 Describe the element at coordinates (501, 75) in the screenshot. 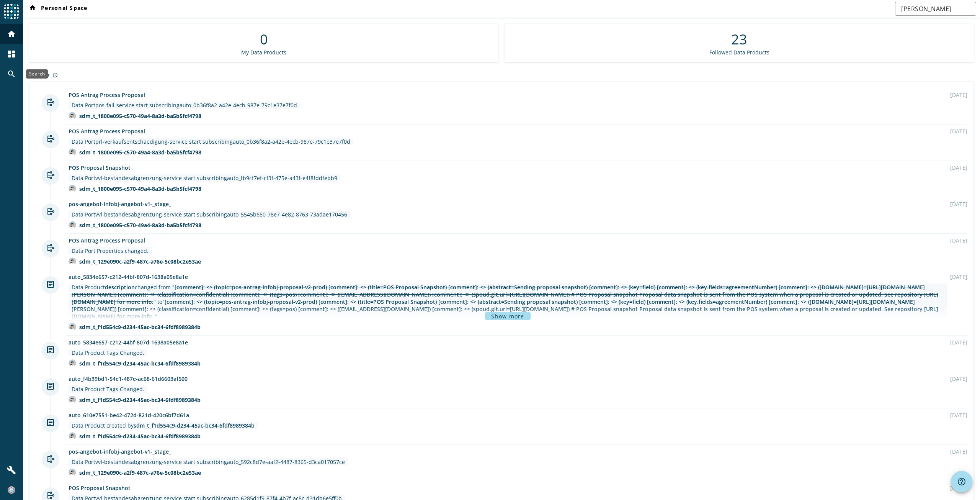

I see `div: Activity` at that location.